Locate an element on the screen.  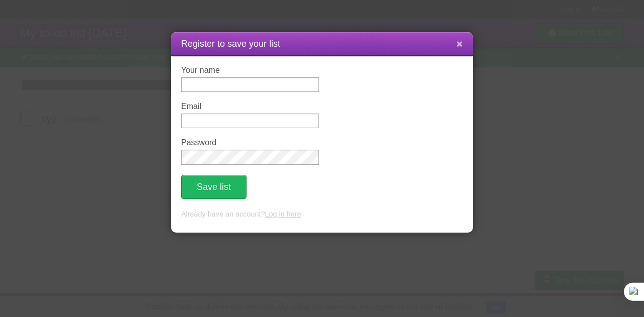
label: Email is located at coordinates (250, 107).